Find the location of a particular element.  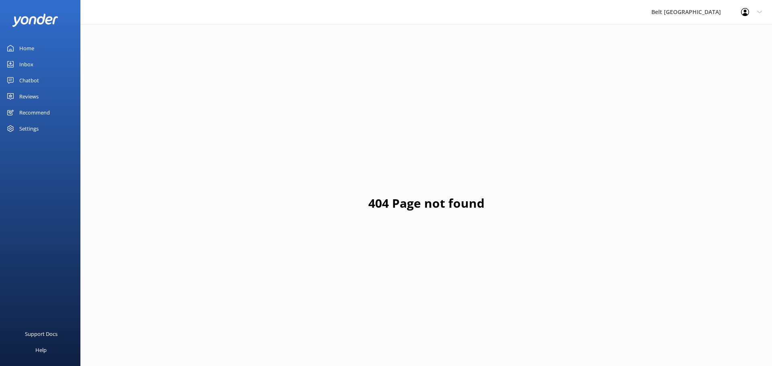

h1: 404 Page not found is located at coordinates (426, 203).